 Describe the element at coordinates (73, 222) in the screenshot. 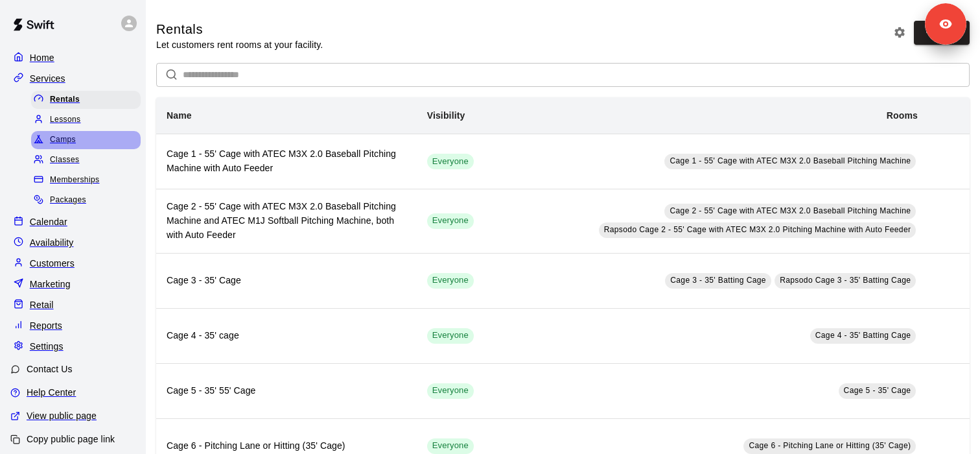

I see `a: Calendar` at that location.